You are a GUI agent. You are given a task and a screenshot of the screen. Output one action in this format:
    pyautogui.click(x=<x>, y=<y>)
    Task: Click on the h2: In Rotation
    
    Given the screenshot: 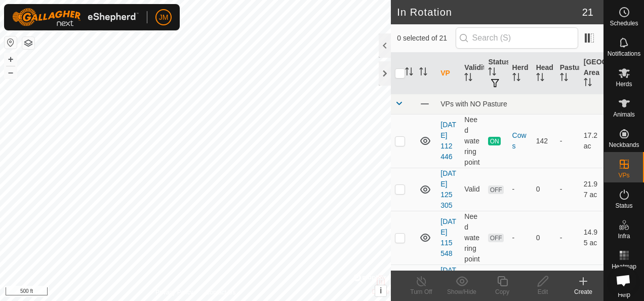 What is the action you would take?
    pyautogui.click(x=489, y=12)
    